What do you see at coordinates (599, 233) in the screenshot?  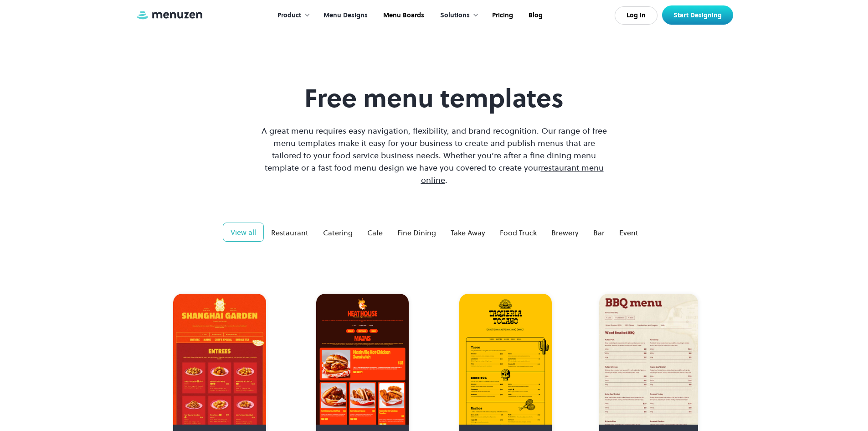 I see `div: Bar` at bounding box center [599, 233].